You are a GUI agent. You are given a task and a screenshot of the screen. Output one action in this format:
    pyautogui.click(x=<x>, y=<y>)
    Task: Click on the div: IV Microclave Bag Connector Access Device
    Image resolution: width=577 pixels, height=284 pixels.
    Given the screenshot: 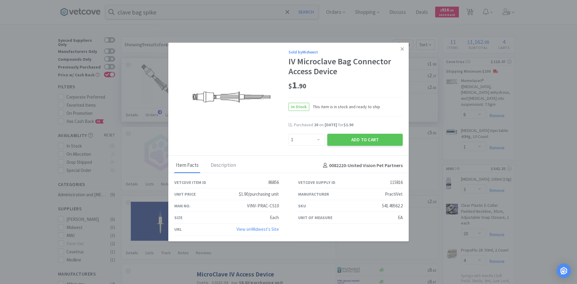 What is the action you would take?
    pyautogui.click(x=346, y=66)
    